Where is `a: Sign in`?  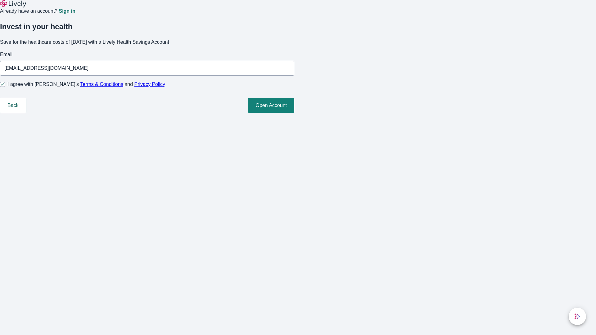
a: Sign in is located at coordinates (67, 11).